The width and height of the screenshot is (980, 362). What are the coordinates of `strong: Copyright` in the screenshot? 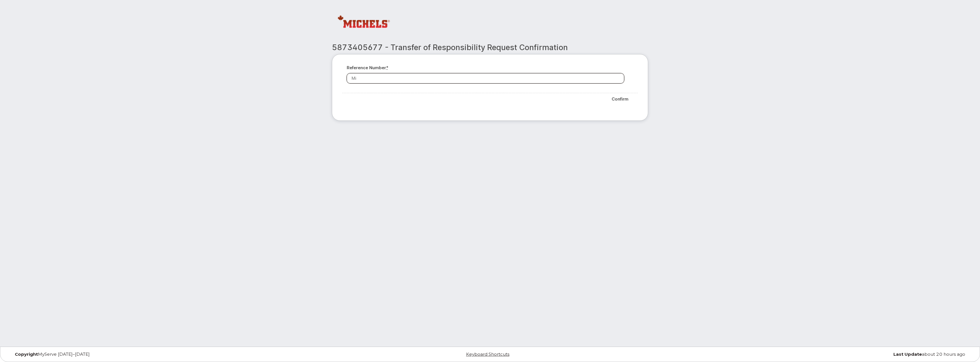 It's located at (27, 354).